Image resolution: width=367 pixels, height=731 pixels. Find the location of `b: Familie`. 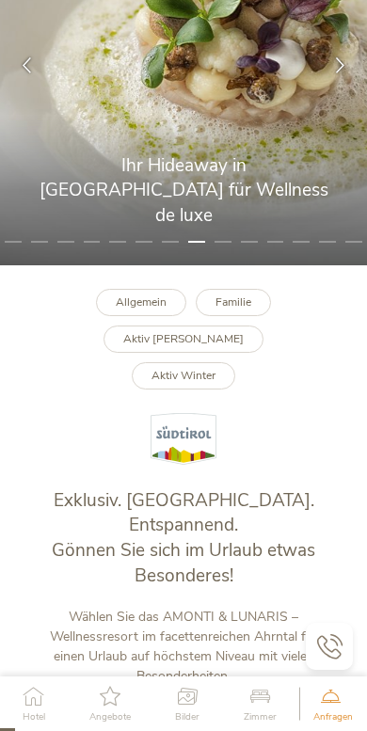

b: Familie is located at coordinates (233, 302).